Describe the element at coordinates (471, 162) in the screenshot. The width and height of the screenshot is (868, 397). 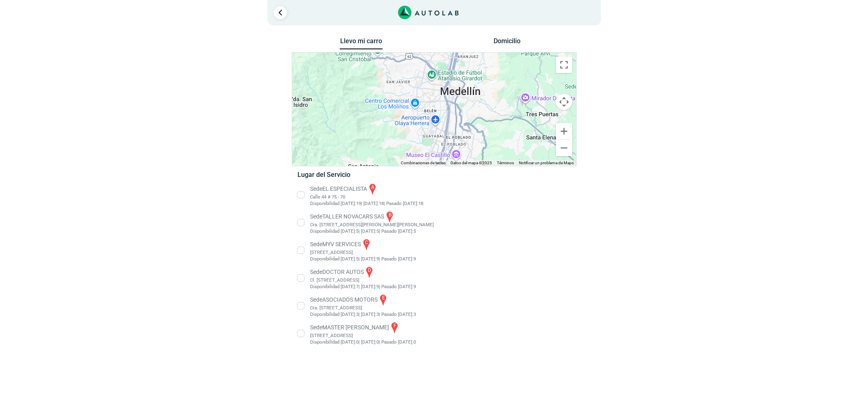
I see `span: Datos del mapa ©2025` at that location.